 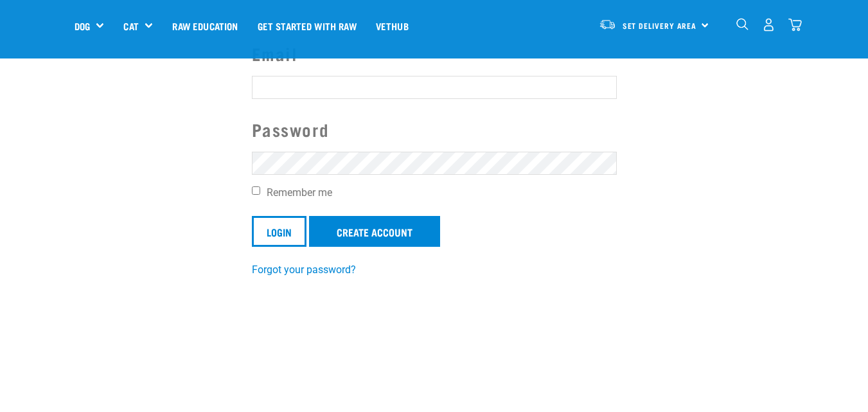 I want to click on img: home-icon@2x.png, so click(x=795, y=25).